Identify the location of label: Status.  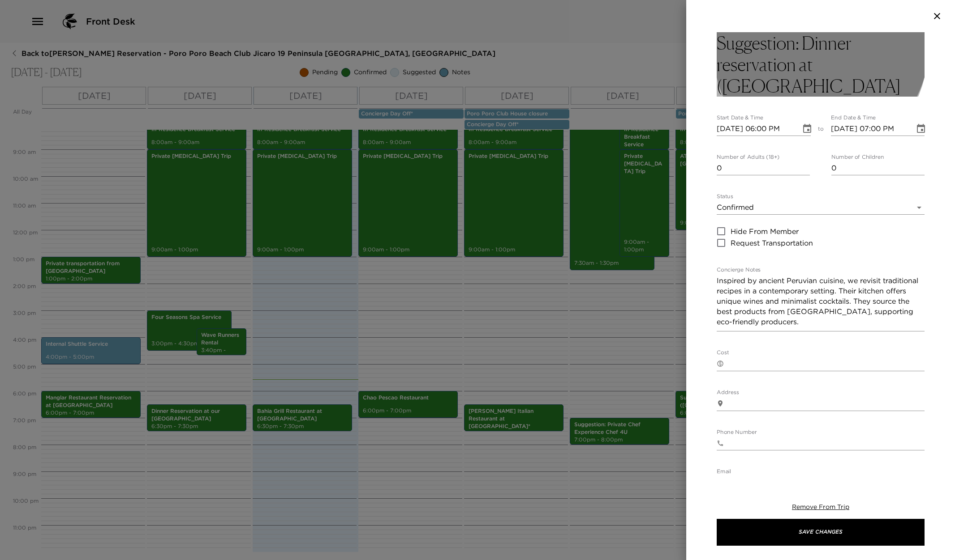
(724, 196).